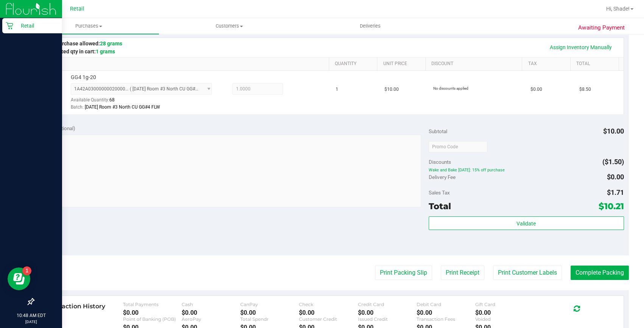  Describe the element at coordinates (451, 88) in the screenshot. I see `span: No discounts applied` at that location.